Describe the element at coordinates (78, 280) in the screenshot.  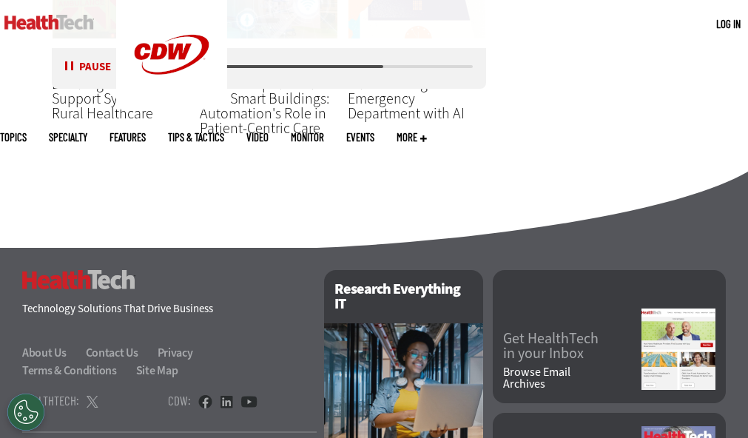
I see `h3: HealthTech` at that location.